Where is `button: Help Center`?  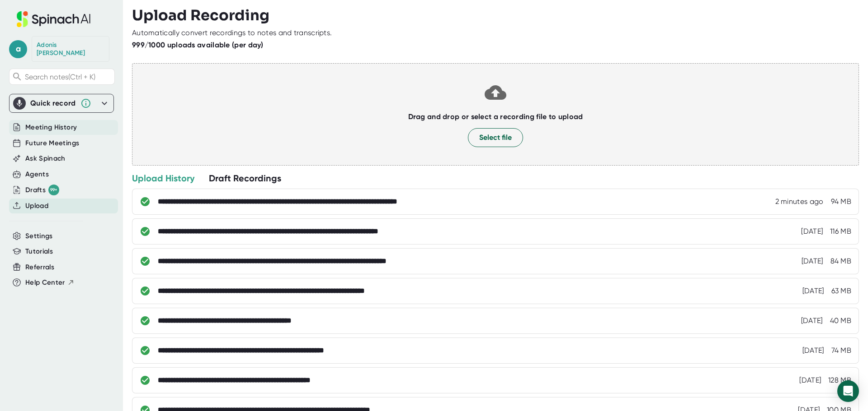
button: Help Center is located at coordinates (49, 283).